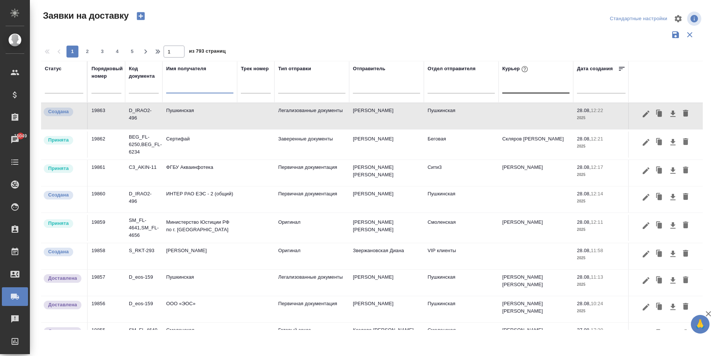 The width and height of the screenshot is (717, 356). I want to click on td: ООО «ЭОС», so click(200, 309).